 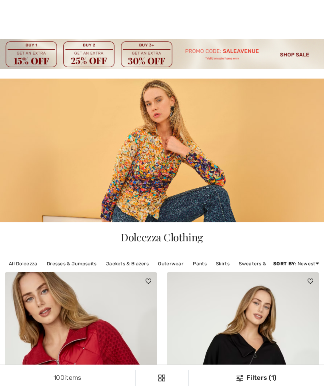 What do you see at coordinates (200, 263) in the screenshot?
I see `a: Pants` at bounding box center [200, 263].